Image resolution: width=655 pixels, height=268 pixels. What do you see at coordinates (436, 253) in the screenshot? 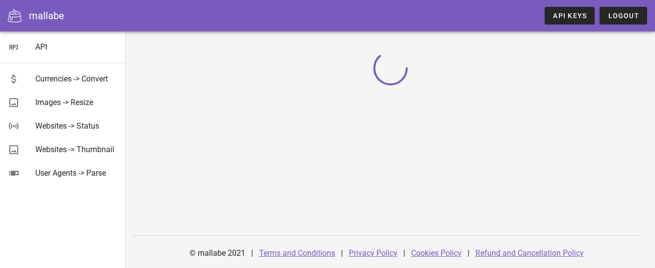
I see `a: Cookies Policy` at bounding box center [436, 253].